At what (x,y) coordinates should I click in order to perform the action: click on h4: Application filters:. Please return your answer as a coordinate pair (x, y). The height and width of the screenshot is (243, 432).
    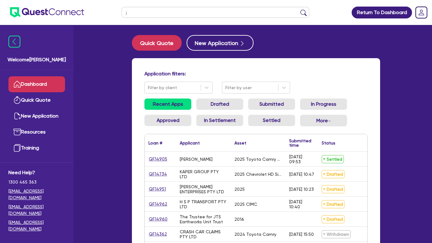
    Looking at the image, I should click on (256, 74).